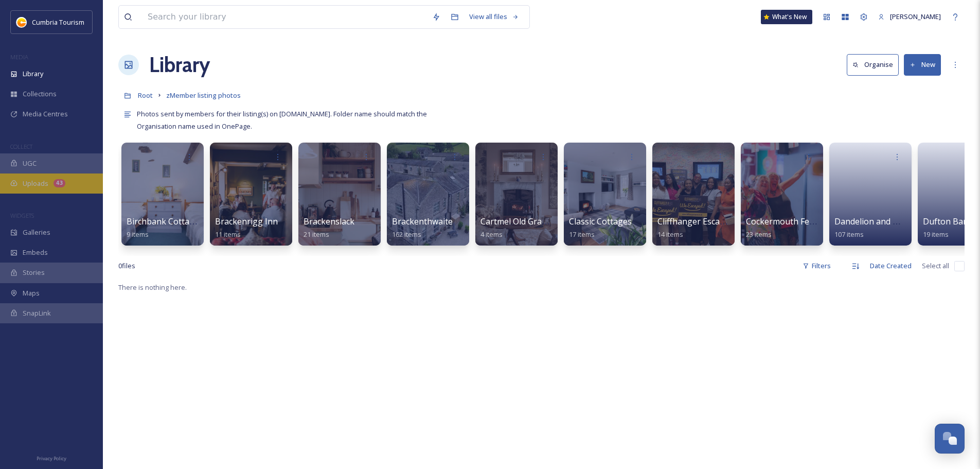 This screenshot has height=469, width=980. What do you see at coordinates (22, 215) in the screenshot?
I see `span: WIDGETS` at bounding box center [22, 215].